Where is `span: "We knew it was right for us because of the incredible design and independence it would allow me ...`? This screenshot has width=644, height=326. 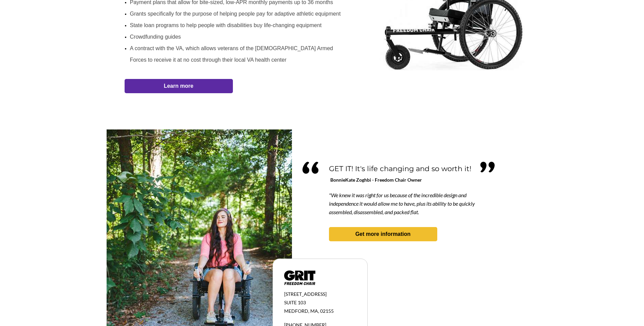
span: "We knew it was right for us because of the incredible design and independence it would allow me ... is located at coordinates (402, 204).